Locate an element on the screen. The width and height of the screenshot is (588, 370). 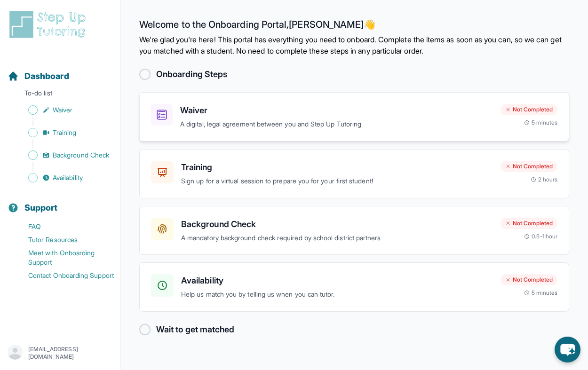
a: Background CheckA mandatory background check required by school district partnersNot Completed0.5... is located at coordinates (354, 231).